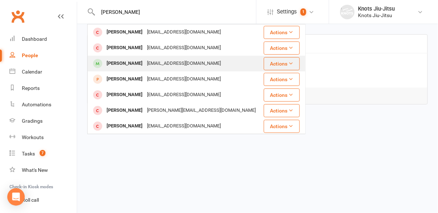 This screenshot has height=213, width=438. I want to click on a: People, so click(43, 55).